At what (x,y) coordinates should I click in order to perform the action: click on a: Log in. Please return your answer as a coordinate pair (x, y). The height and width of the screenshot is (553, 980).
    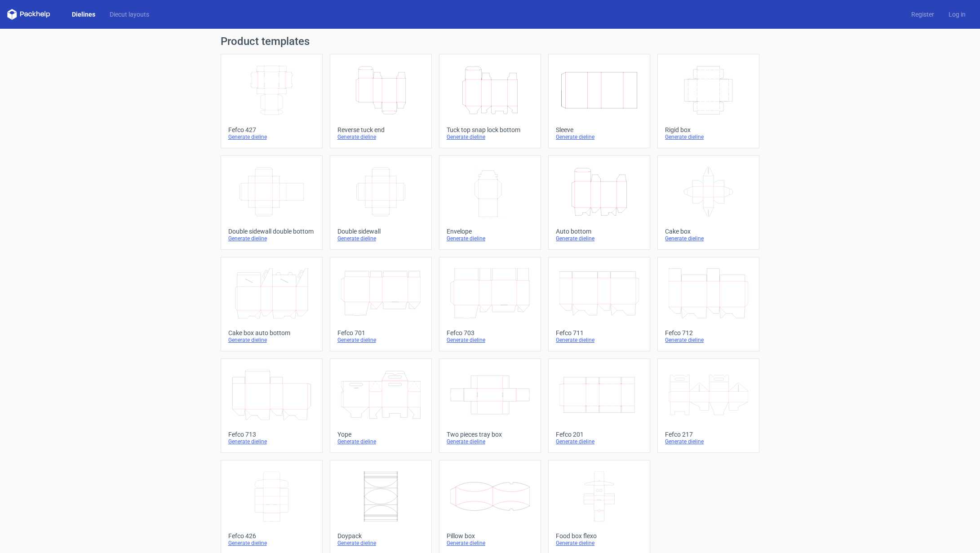
    Looking at the image, I should click on (958, 14).